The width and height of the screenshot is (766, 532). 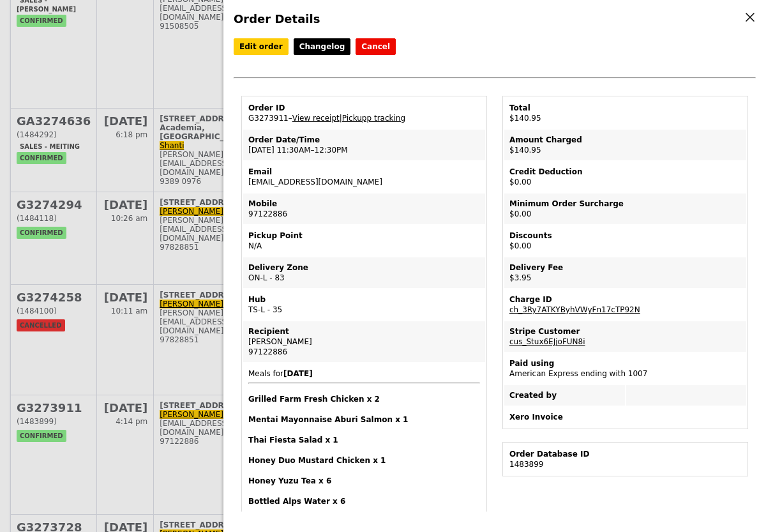 I want to click on h4: Mentai Mayonnaise Aburi Salmon x 1, so click(x=364, y=419).